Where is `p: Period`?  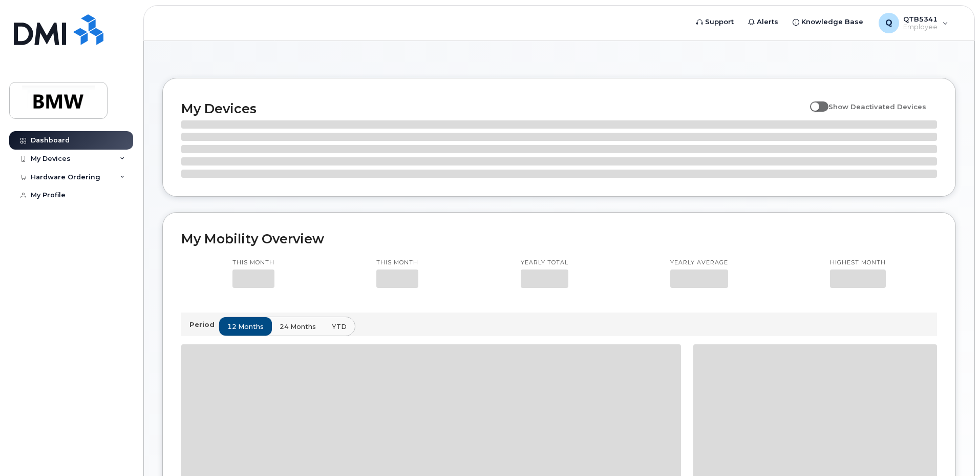
p: Period is located at coordinates (204, 324).